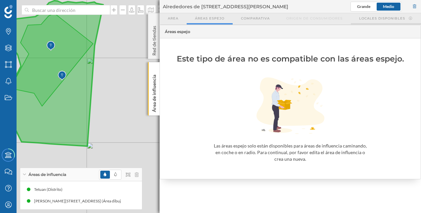 The width and height of the screenshot is (421, 213). Describe the element at coordinates (154, 39) in the screenshot. I see `p: Red de tiendas` at that location.